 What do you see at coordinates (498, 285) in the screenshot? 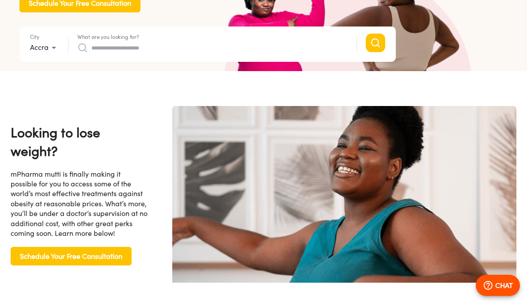
I see `button: CHAT` at bounding box center [498, 285].